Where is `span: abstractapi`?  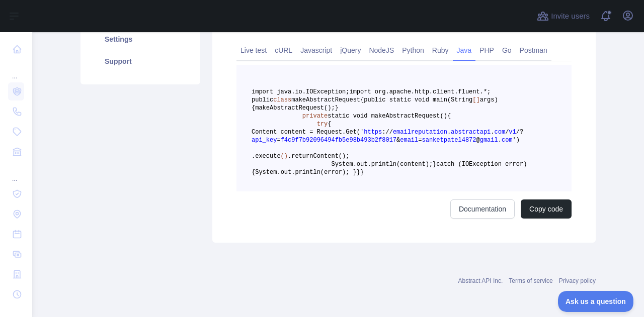 span: abstractapi is located at coordinates (470, 132).